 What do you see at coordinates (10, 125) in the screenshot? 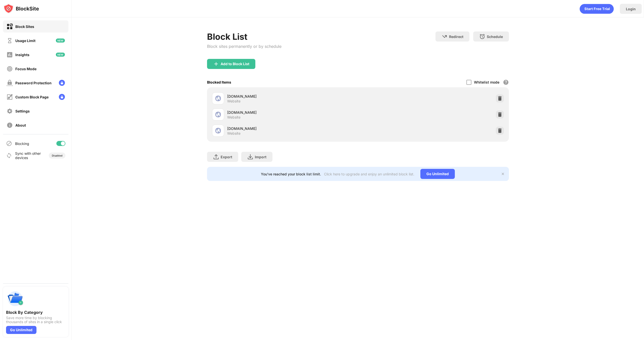
I see `img: about-off.svg` at bounding box center [10, 125].